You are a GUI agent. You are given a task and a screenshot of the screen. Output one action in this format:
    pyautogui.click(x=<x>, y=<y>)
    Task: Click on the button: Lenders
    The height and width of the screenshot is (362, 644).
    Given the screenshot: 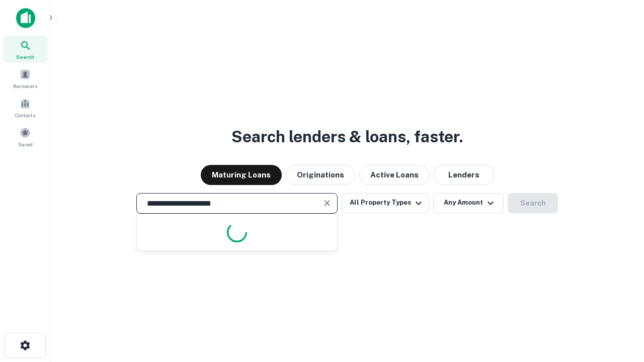 What is the action you would take?
    pyautogui.click(x=464, y=175)
    